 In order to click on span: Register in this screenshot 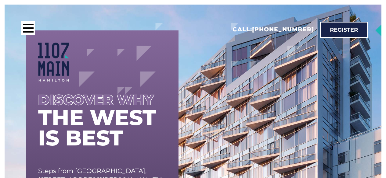, I will do `click(344, 30)`.